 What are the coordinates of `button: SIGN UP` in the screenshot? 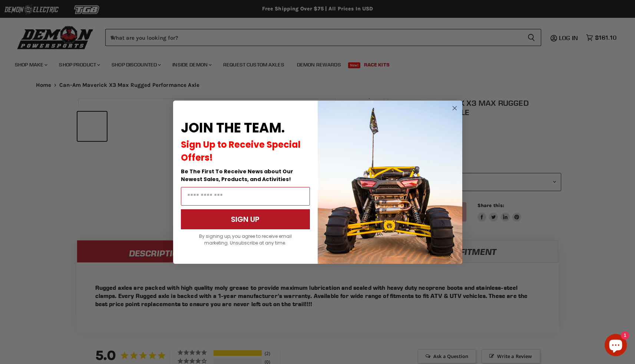 It's located at (245, 219).